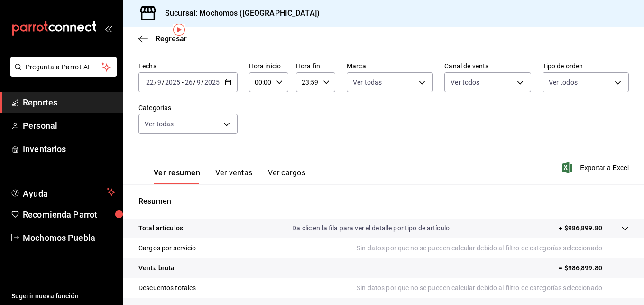 The width and height of the screenshot is (644, 305). What do you see at coordinates (384, 201) in the screenshot?
I see `p: Resumen` at bounding box center [384, 201].